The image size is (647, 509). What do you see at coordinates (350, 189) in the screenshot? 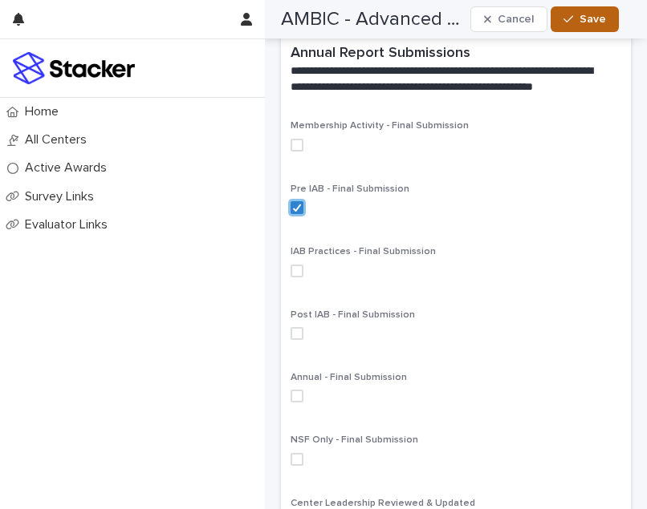
I see `span: Pre IAB - Final Submission` at bounding box center [350, 189].